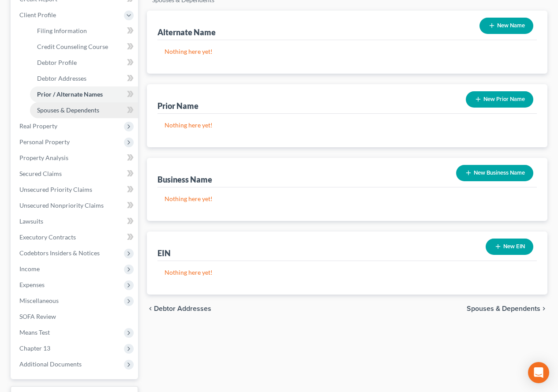 The image size is (558, 392). What do you see at coordinates (75, 206) in the screenshot?
I see `a: Unsecured Nonpriority Claims` at bounding box center [75, 206].